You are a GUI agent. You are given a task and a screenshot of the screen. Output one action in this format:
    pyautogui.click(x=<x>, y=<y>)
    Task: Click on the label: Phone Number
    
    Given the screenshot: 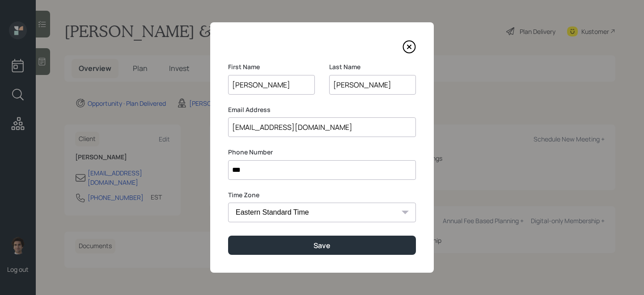 What is the action you would take?
    pyautogui.click(x=322, y=153)
    